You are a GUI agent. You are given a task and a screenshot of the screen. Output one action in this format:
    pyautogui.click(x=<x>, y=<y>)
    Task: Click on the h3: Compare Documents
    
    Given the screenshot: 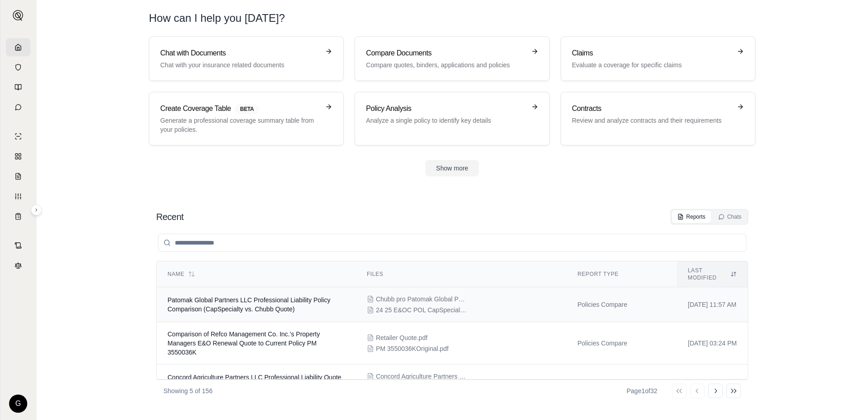 What is the action you would take?
    pyautogui.click(x=445, y=53)
    